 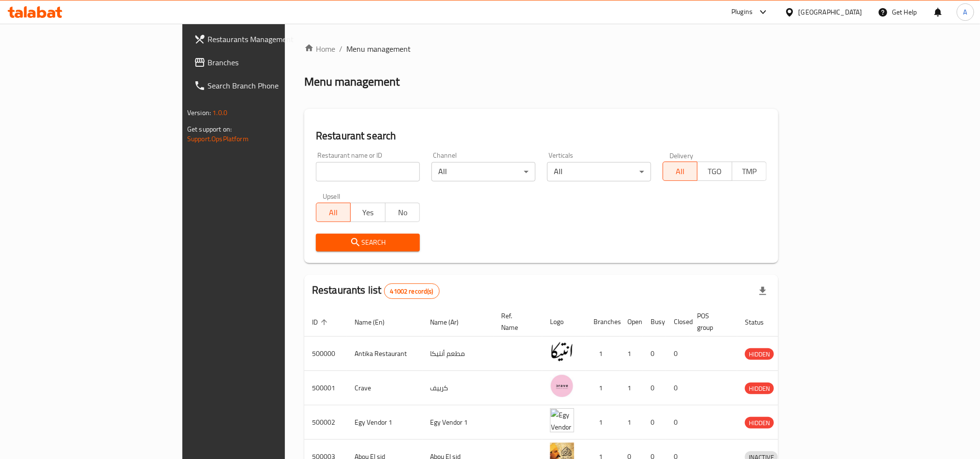 What do you see at coordinates (412, 291) in the screenshot?
I see `div: Total records count` at bounding box center [412, 291].